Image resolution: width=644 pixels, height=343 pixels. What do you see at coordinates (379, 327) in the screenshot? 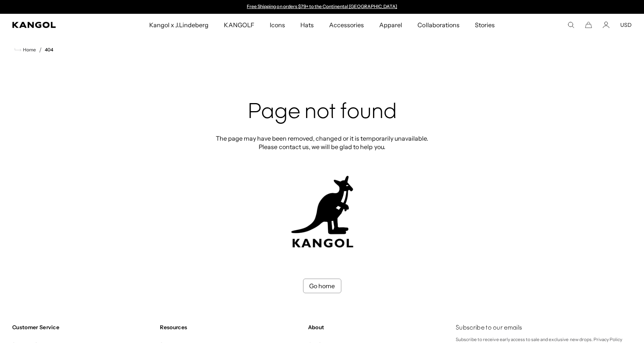
I see `h4: About` at bounding box center [379, 327].